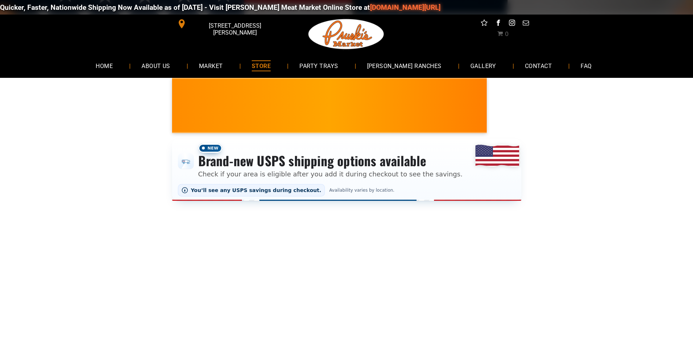  I want to click on a: PARTY TRAYS, so click(319, 65).